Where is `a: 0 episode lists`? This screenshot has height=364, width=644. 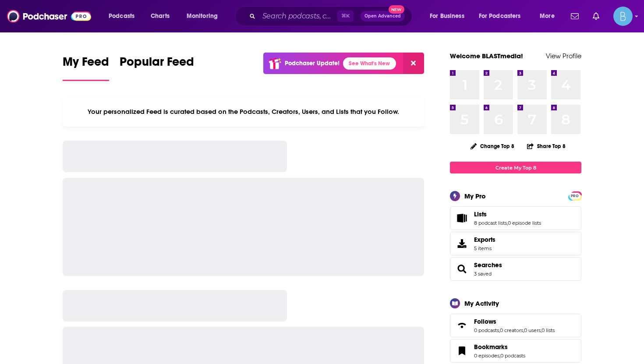
a: 0 episode lists is located at coordinates (525, 223).